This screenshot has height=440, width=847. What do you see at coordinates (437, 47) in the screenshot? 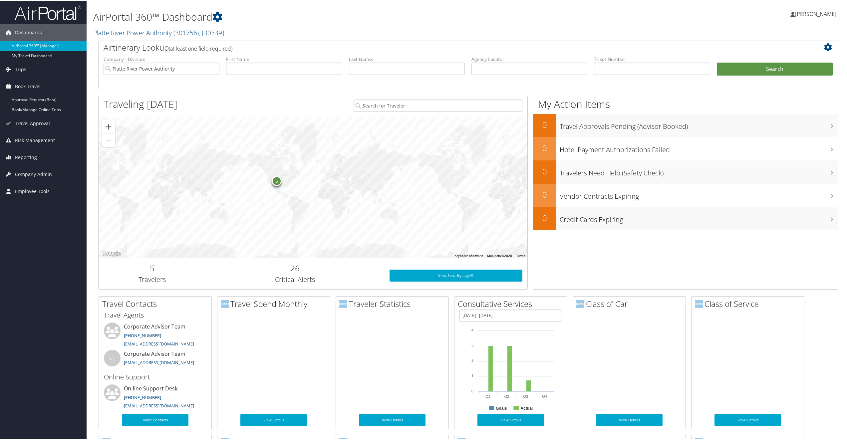
I see `h2: Airtinerary Lookup` at bounding box center [437, 47].